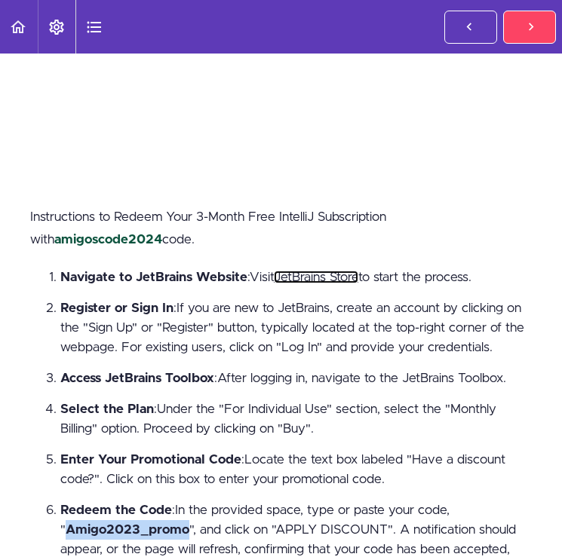 This screenshot has height=557, width=562. I want to click on p: code., so click(280, 228).